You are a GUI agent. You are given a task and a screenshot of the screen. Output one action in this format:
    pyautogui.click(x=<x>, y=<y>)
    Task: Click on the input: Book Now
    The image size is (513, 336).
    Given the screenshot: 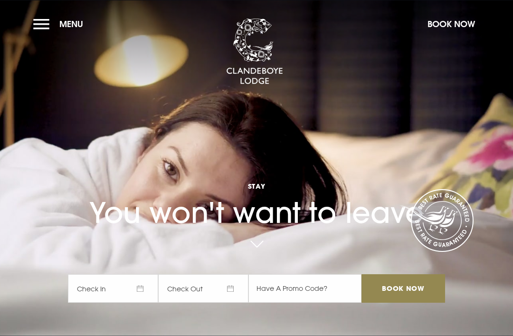 What is the action you would take?
    pyautogui.click(x=404, y=288)
    